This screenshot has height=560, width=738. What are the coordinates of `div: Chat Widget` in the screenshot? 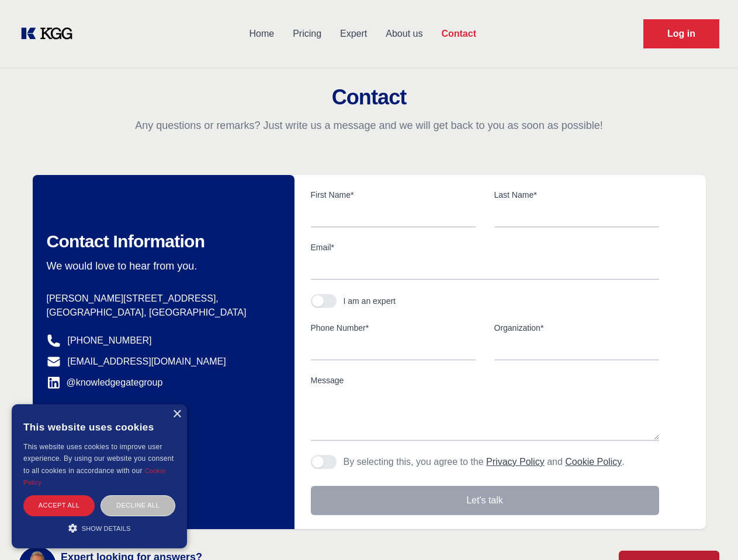 It's located at (708, 532).